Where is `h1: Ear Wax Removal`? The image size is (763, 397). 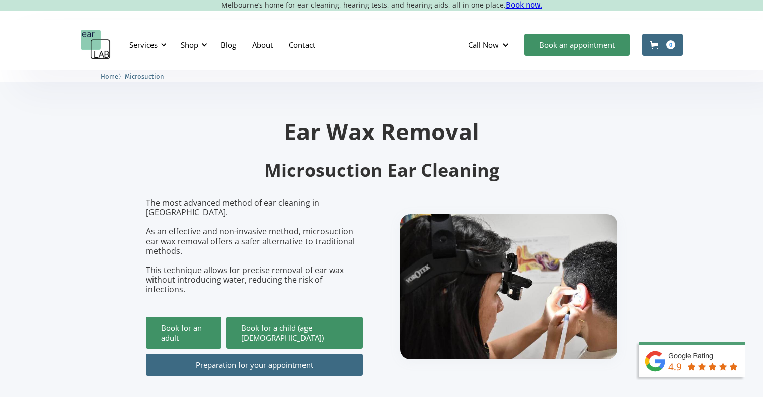 h1: Ear Wax Removal is located at coordinates (382, 131).